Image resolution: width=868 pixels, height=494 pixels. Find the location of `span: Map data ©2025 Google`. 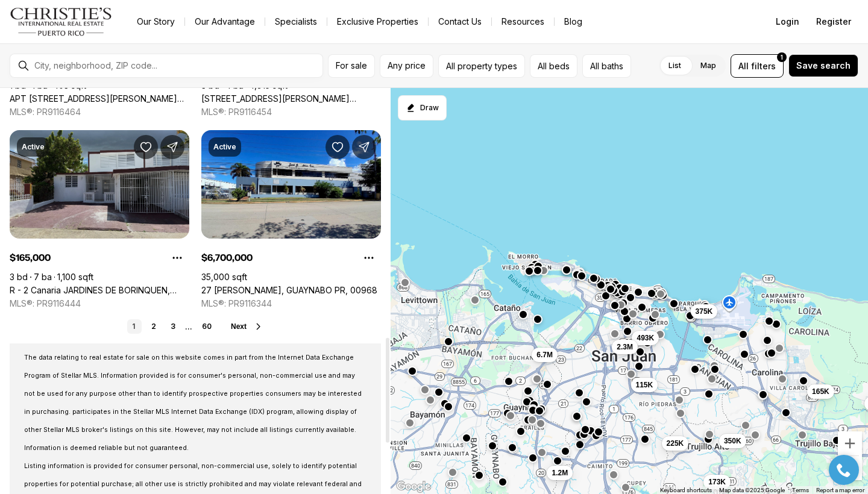

span: Map data ©2025 Google is located at coordinates (752, 490).